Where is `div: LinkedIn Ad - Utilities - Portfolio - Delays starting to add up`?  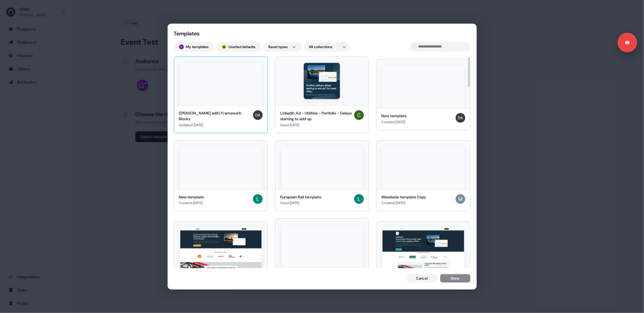
div: LinkedIn Ad - Utilities - Portfolio - Delays starting to add up is located at coordinates (316, 116).